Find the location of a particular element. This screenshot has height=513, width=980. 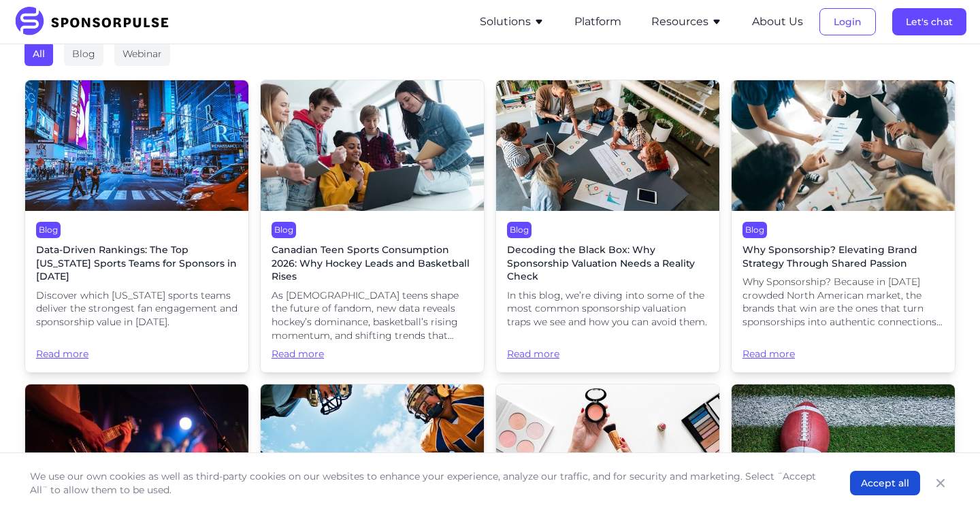

button: Let's chat is located at coordinates (928, 22).